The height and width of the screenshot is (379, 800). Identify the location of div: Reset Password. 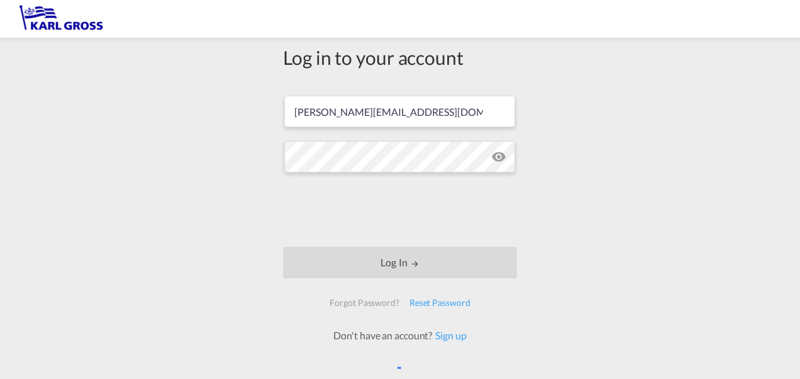
(440, 303).